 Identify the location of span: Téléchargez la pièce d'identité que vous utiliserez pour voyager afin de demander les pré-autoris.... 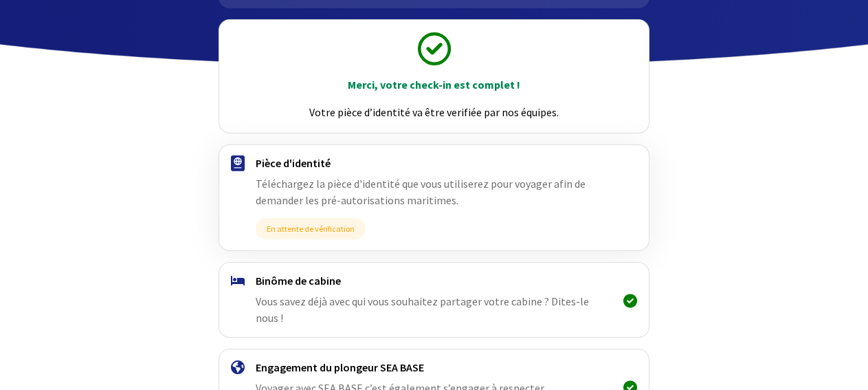
(420, 192).